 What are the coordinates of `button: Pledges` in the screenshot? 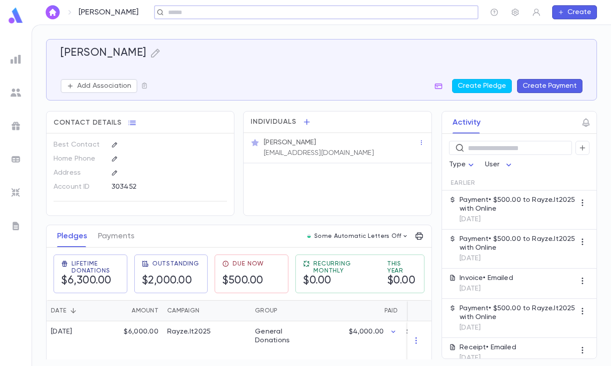 It's located at (72, 236).